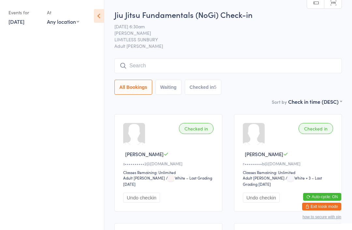  I want to click on label: Sort by, so click(279, 102).